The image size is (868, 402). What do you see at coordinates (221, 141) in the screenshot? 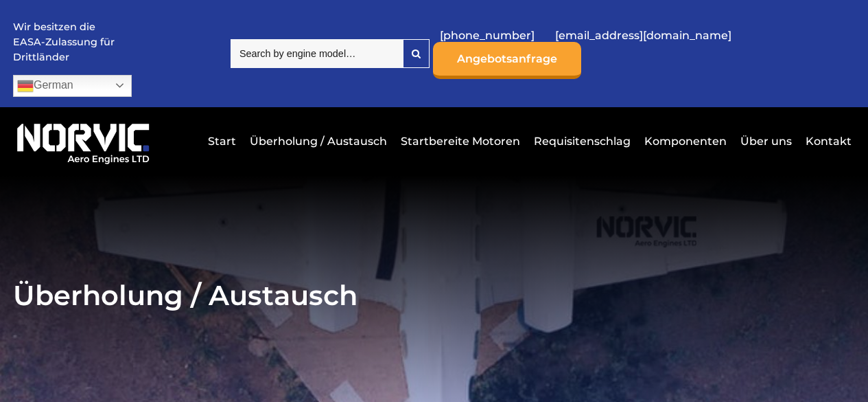
I see `a: Start` at bounding box center [221, 141].